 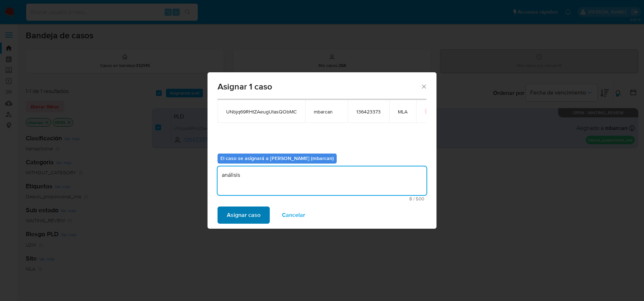 What do you see at coordinates (261, 112) in the screenshot?
I see `span: UNbjq69RHtZAeugUtasQObMC` at bounding box center [261, 112].